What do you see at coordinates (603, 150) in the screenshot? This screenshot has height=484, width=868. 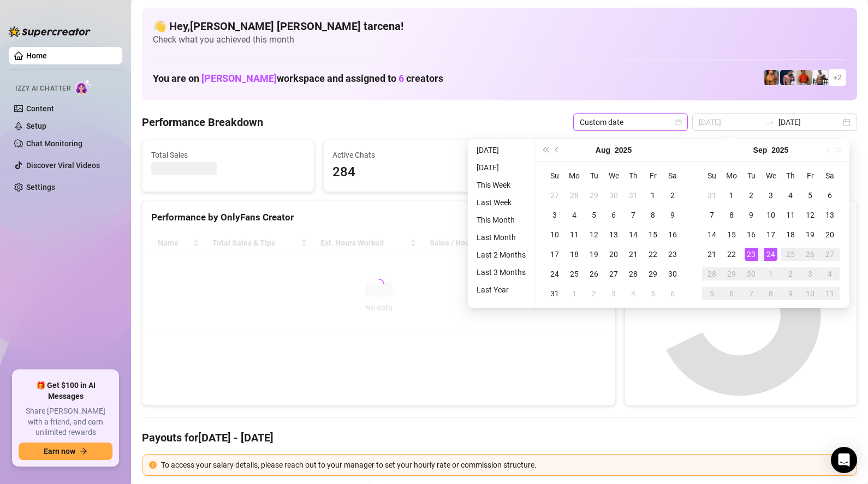 I see `button: Choose a month` at bounding box center [603, 150].